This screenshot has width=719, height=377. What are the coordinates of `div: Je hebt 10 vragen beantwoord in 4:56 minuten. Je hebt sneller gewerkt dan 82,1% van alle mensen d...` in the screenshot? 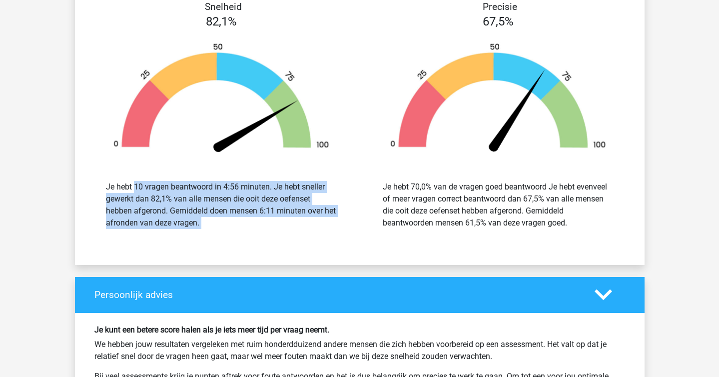 It's located at (221, 205).